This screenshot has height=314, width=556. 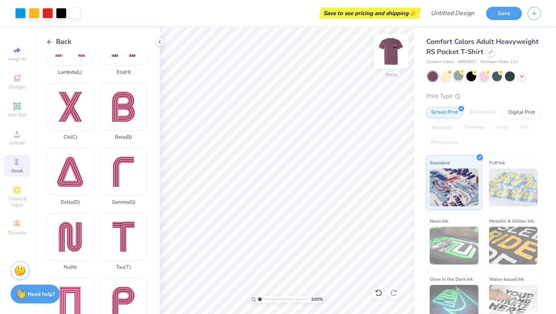 I want to click on img: Puff Ink, so click(x=513, y=188).